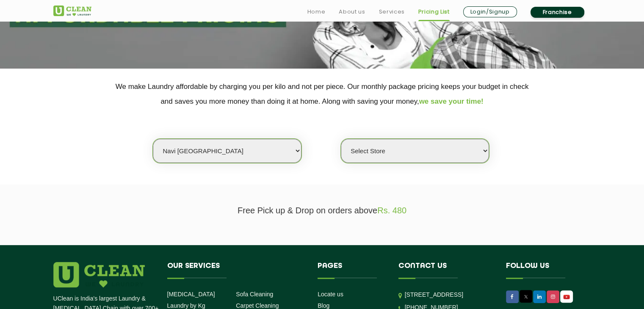 Image resolution: width=644 pixels, height=309 pixels. Describe the element at coordinates (236, 270) in the screenshot. I see `h4: Our Services` at that location.